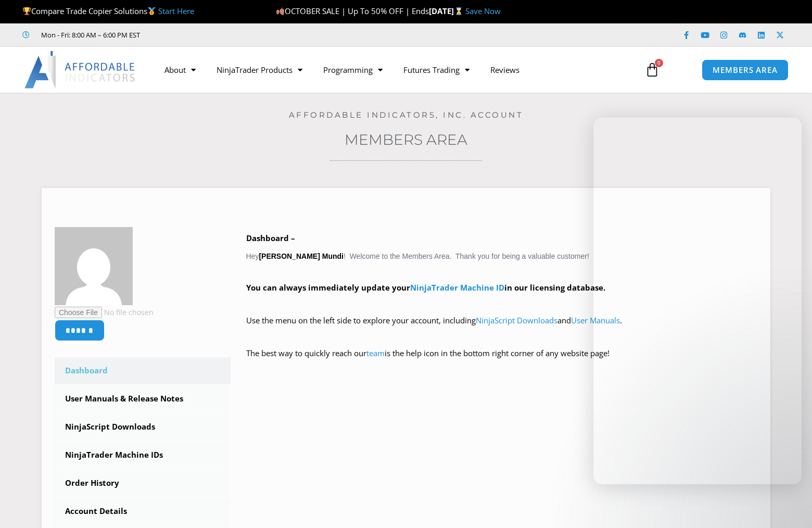  What do you see at coordinates (142, 371) in the screenshot?
I see `a: Dashboard` at bounding box center [142, 371].